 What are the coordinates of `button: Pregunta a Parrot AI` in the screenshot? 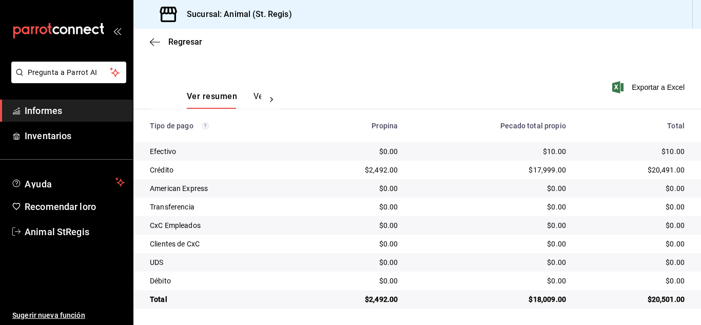 It's located at (69, 72).